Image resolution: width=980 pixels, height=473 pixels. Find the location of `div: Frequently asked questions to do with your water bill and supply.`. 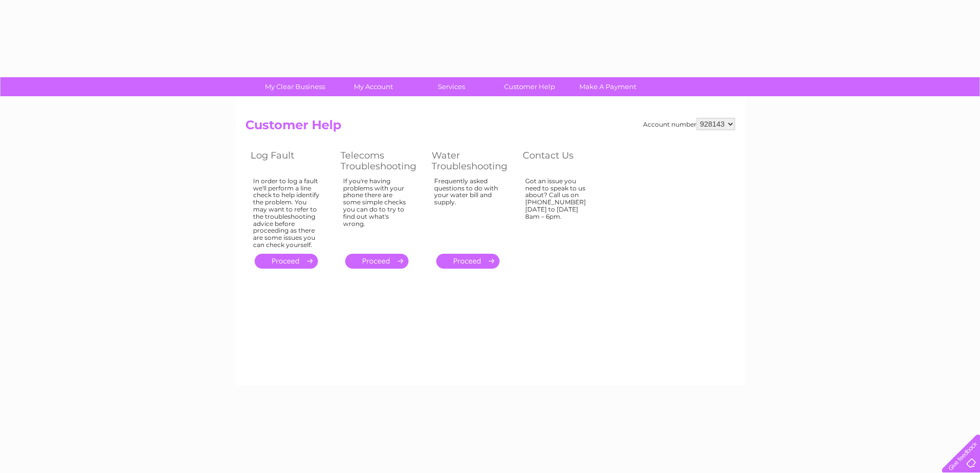

div: Frequently asked questions to do with your water bill and supply. is located at coordinates (468, 211).